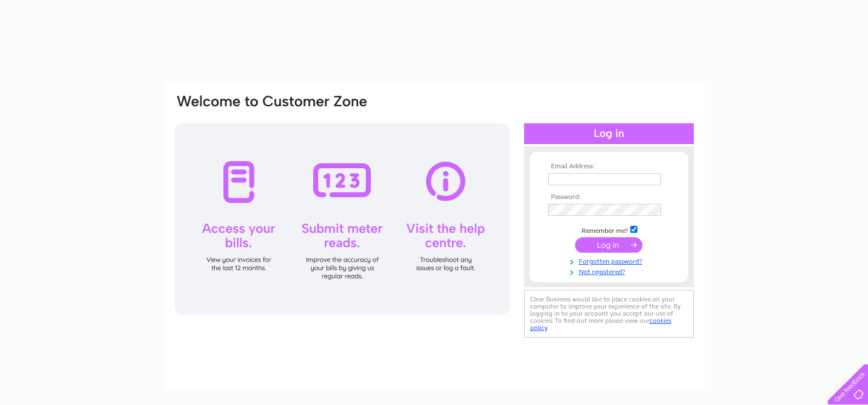 The width and height of the screenshot is (868, 405). Describe the element at coordinates (608, 245) in the screenshot. I see `input: Submit` at that location.